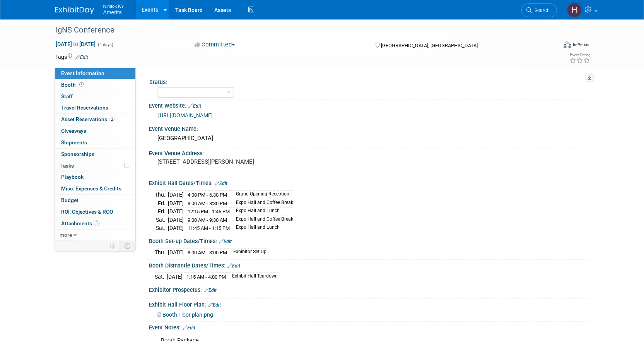 This screenshot has width=644, height=341. What do you see at coordinates (209, 228) in the screenshot?
I see `span: 11:45 AM - 1:15 PM` at bounding box center [209, 228].